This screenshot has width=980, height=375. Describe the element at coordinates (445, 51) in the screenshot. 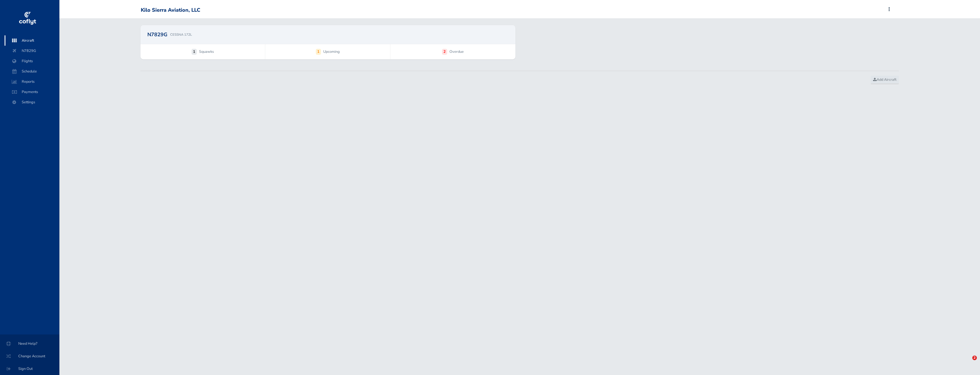

I see `strong: 2` at that location.